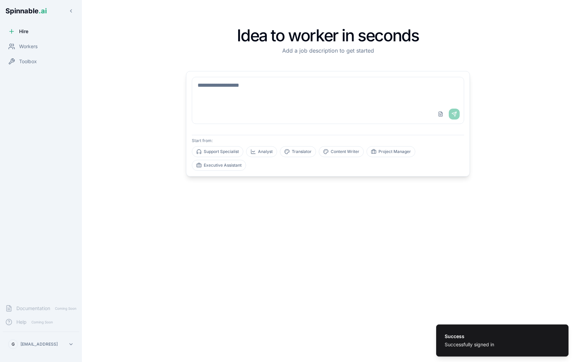 This screenshot has width=574, height=362. I want to click on div: Success, so click(469, 336).